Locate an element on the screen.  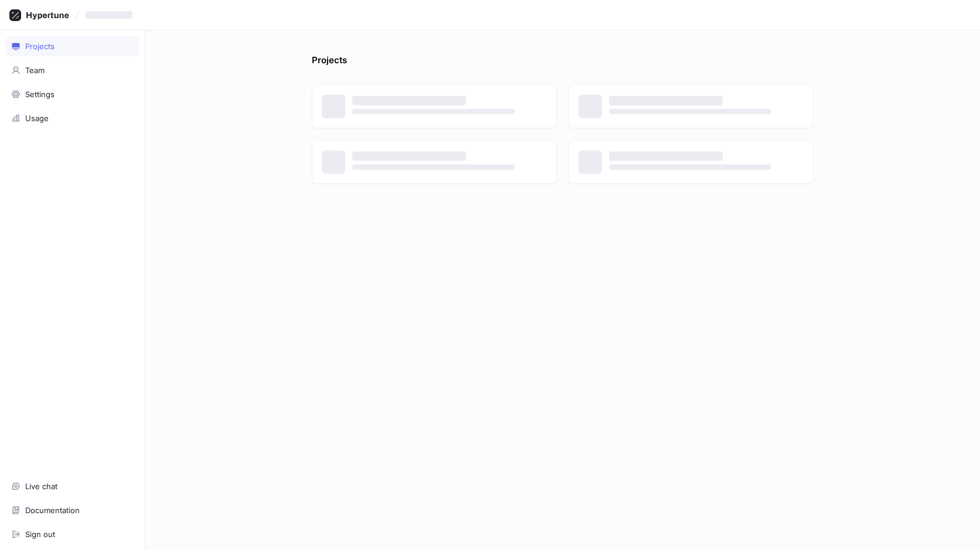
a: Usage is located at coordinates (72, 118).